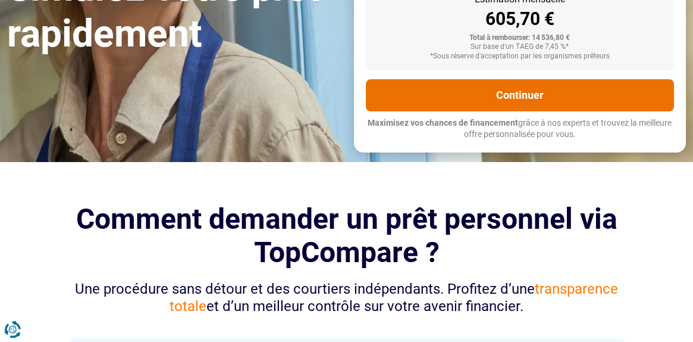  I want to click on p: grâce à nos experts et trouvez la meilleure offre personnalisée pour vous., so click(520, 129).